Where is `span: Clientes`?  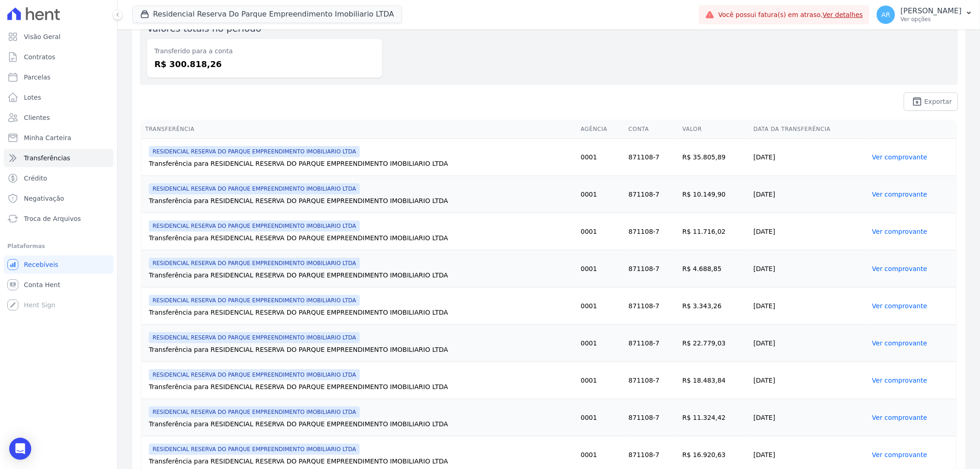 span: Clientes is located at coordinates (36, 117).